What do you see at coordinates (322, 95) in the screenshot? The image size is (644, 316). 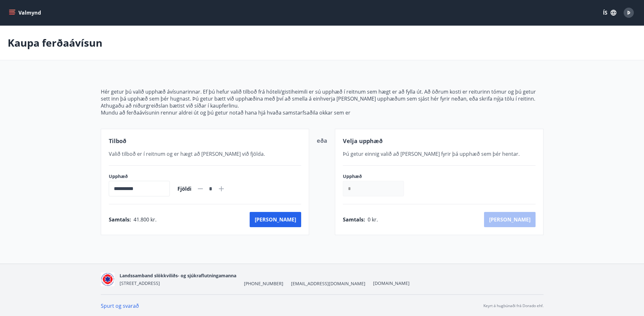 I see `p: Hér getur þú valið upphæð ávísunarinnar. Ef þú hefur valið tilboð frá hóteli/gistiheimili er sú u...` at bounding box center [322, 95].